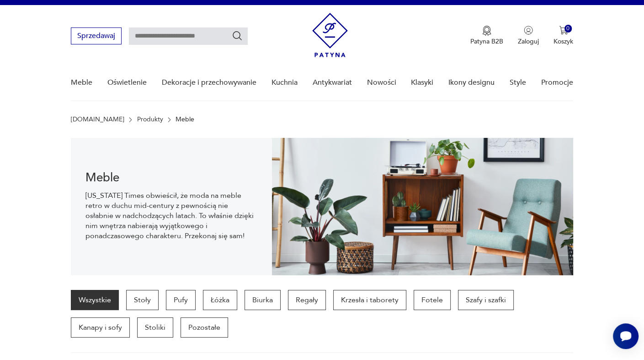 The image size is (644, 360). I want to click on img: Ikonka użytkownika, so click(529, 30).